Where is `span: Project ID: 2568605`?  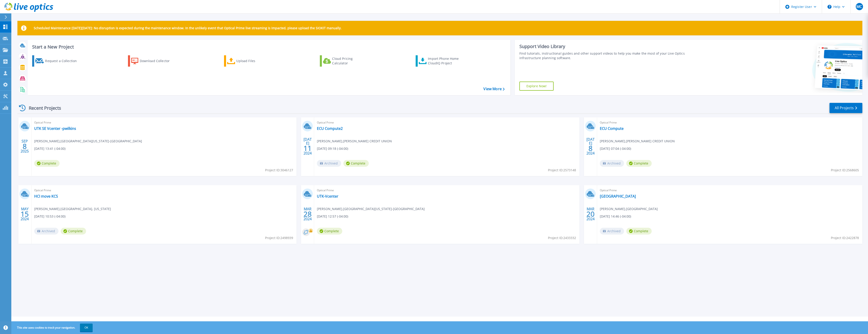 span: Project ID: 2568605 is located at coordinates (845, 170).